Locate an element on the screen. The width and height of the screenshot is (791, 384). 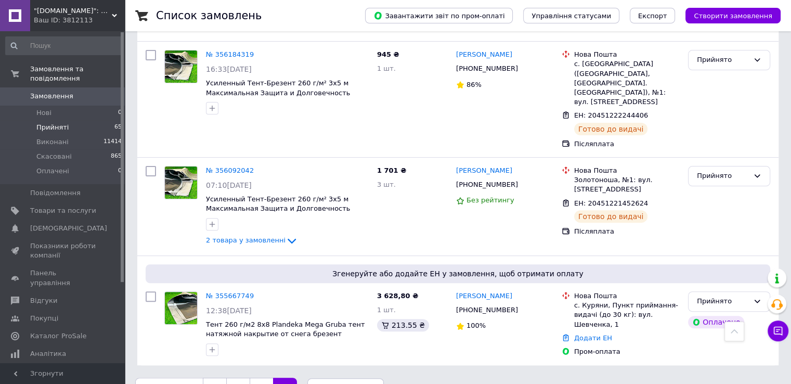
span: 945 ₴ is located at coordinates (388, 54).